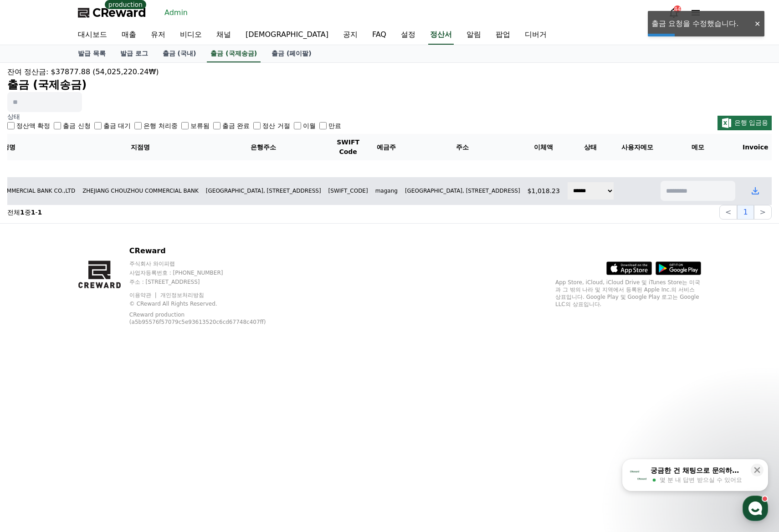  What do you see at coordinates (348, 147) in the screenshot?
I see `th: SWIFT Code` at bounding box center [348, 147].